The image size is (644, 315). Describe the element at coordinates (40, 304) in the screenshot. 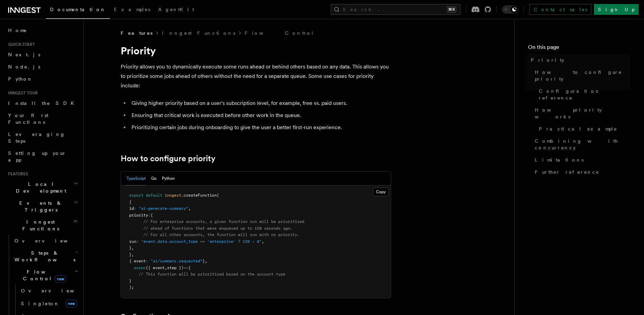

I see `span: Singleton` at that location.